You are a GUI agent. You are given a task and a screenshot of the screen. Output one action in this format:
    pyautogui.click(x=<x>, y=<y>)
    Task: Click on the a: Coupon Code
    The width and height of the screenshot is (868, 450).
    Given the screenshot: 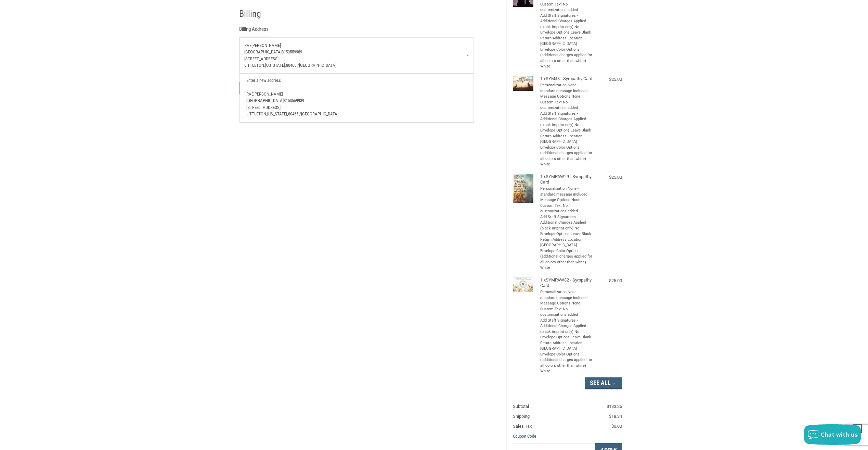 What is the action you would take?
    pyautogui.click(x=525, y=436)
    